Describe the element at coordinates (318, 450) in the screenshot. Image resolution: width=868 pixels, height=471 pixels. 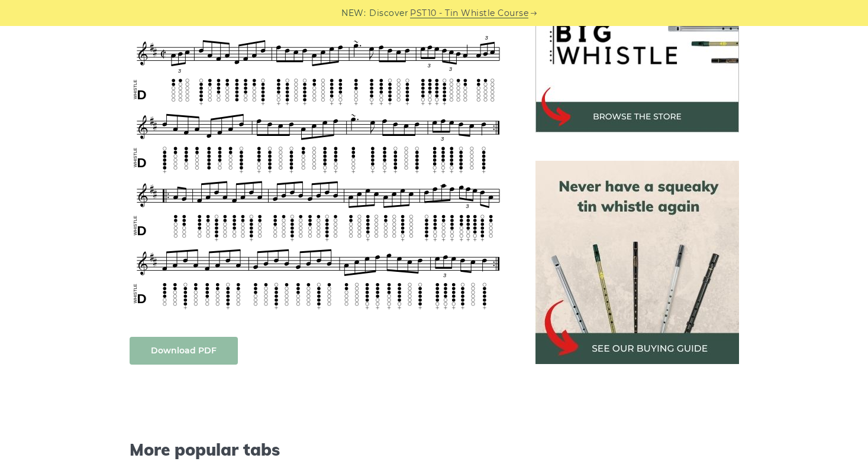
I see `span: More popular tabs` at that location.